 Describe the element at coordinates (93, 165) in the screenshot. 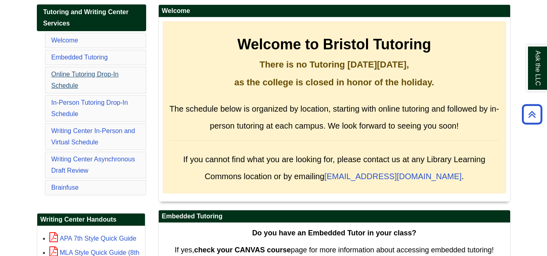

I see `a: Writing Center Asynchronous Draft Review` at that location.